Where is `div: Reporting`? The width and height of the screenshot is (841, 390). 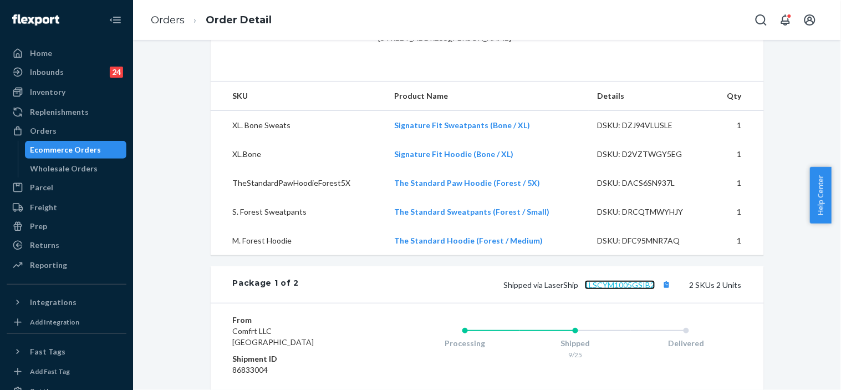
div: Reporting is located at coordinates (48, 265).